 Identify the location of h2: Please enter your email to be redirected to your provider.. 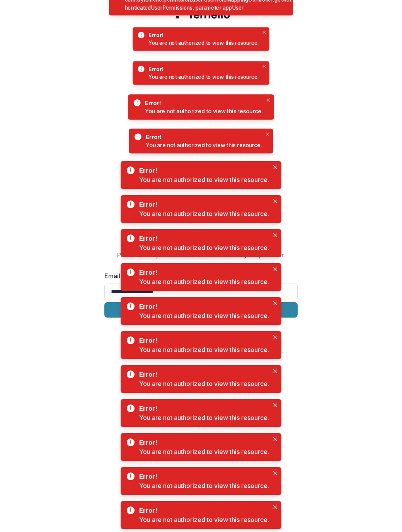
(201, 255).